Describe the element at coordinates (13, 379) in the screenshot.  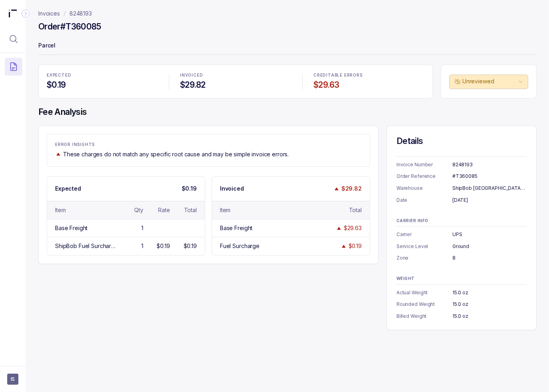
I see `button: User initials` at that location.